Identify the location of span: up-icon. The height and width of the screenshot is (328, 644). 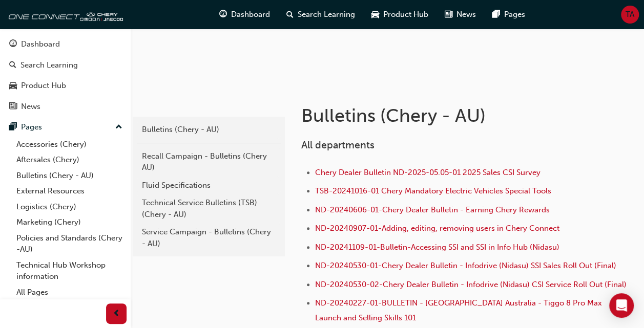
(119, 127).